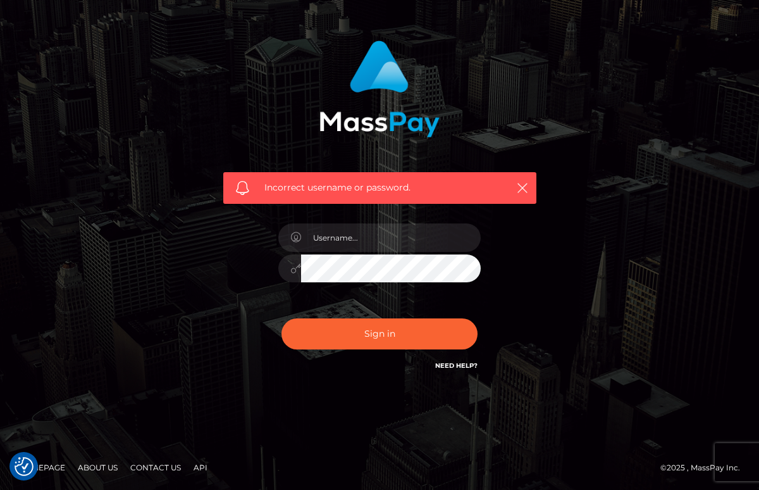  I want to click on a: Need Help?, so click(456, 365).